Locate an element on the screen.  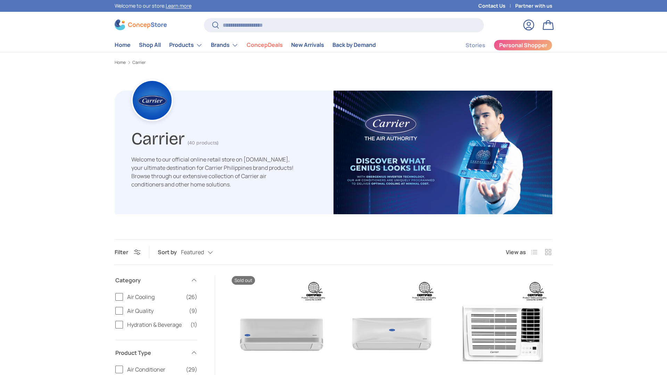
span: (1) is located at coordinates (194, 325).